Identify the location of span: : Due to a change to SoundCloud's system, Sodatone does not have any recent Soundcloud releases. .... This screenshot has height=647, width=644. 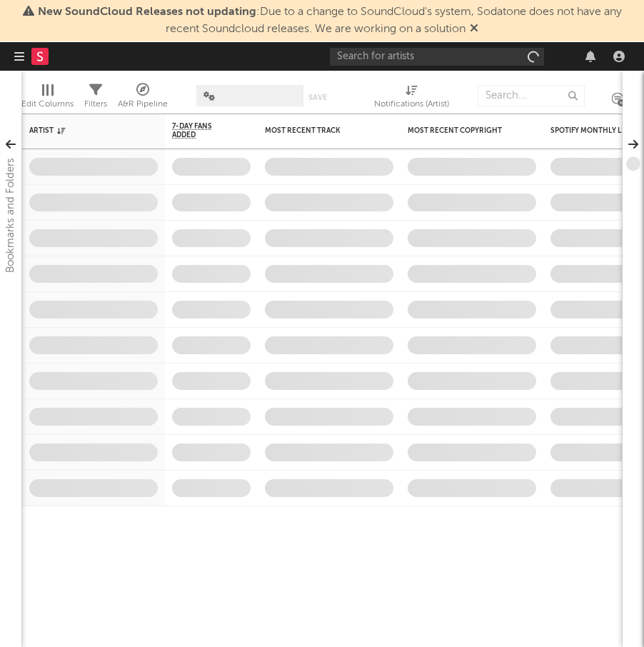
(330, 21).